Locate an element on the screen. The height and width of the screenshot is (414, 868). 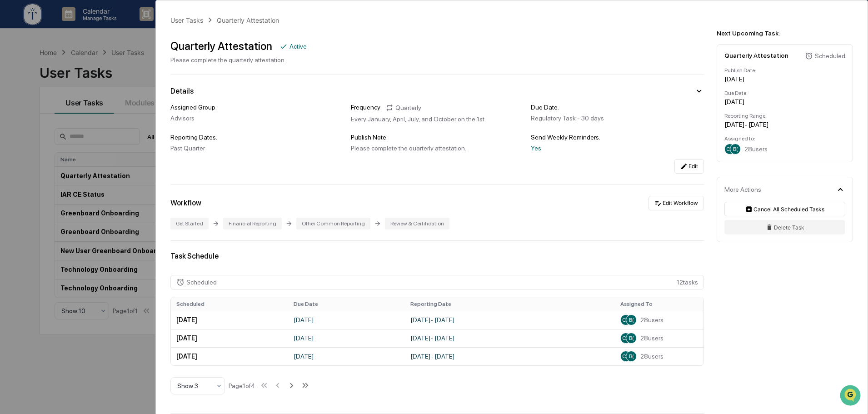
a: 🖐️Preclearance is located at coordinates (34, 166).